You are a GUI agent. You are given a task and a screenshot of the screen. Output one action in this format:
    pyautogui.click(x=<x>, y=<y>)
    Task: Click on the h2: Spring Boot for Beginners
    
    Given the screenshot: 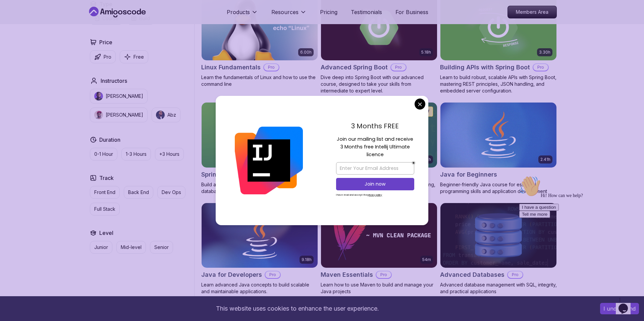 What is the action you would take?
    pyautogui.click(x=240, y=174)
    